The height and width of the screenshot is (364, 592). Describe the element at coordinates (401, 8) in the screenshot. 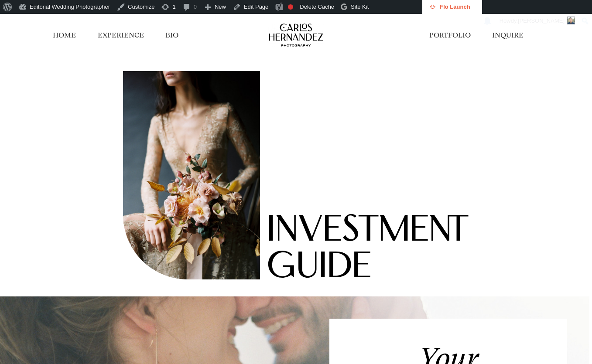

I see `img: Views over 48 hours. Click for more Jetpack Stats.` at that location.